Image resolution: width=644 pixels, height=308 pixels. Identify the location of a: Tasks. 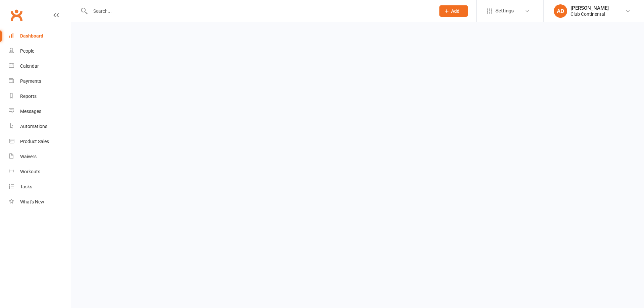
(39, 187).